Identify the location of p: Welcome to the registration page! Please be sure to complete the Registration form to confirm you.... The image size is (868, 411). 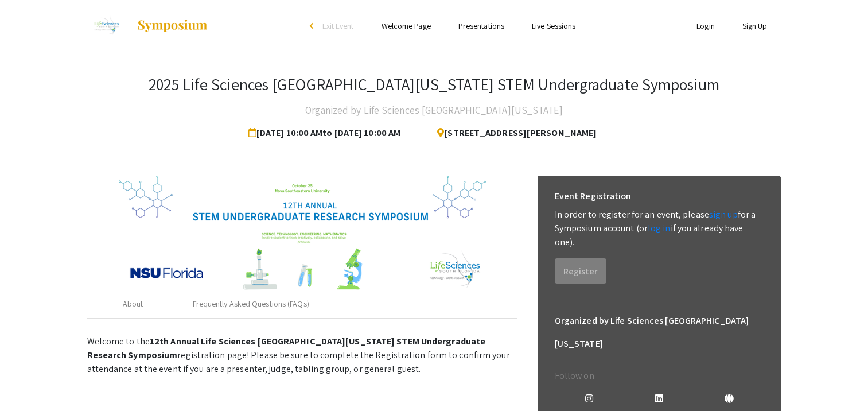
(303, 356).